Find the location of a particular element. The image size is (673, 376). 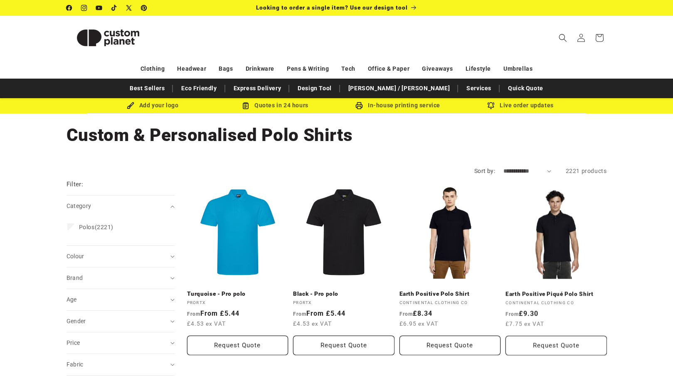

span: Price is located at coordinates (73, 343).